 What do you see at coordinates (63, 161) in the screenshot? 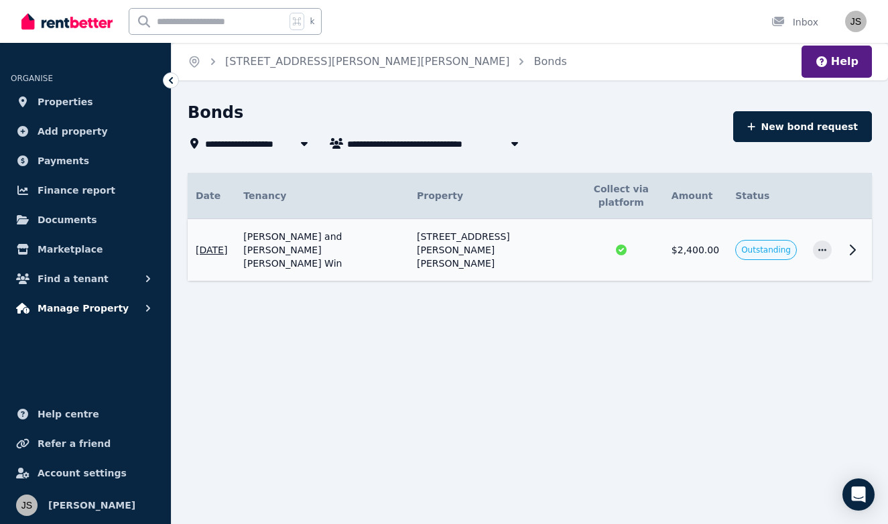
I see `span: Payments` at bounding box center [63, 161].